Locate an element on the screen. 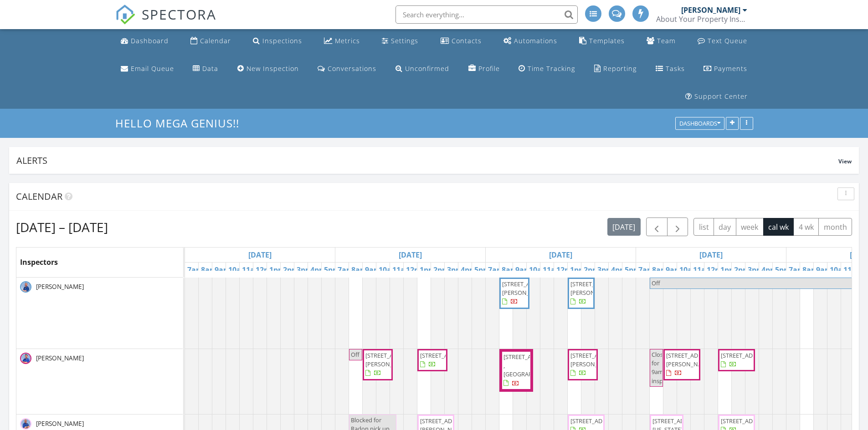 The image size is (868, 430). a: Company Profile is located at coordinates (484, 69).